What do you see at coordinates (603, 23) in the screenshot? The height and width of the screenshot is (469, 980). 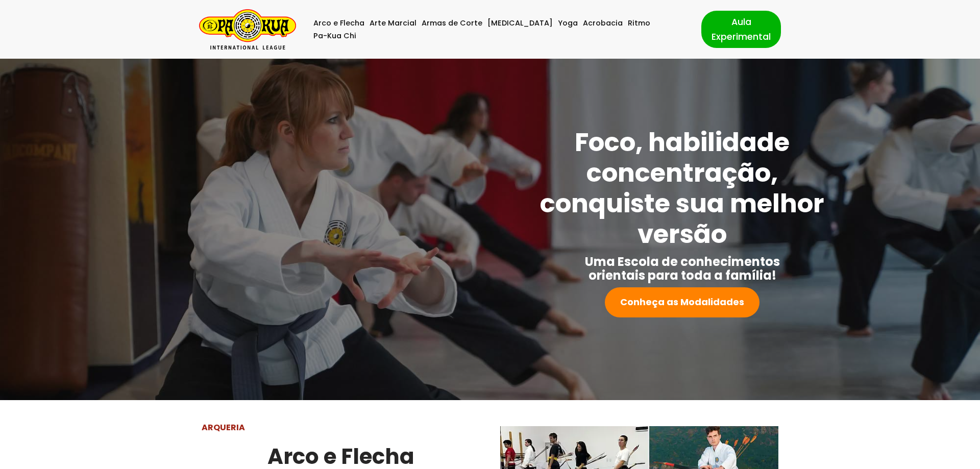 I see `a: Acrobacia` at bounding box center [603, 23].